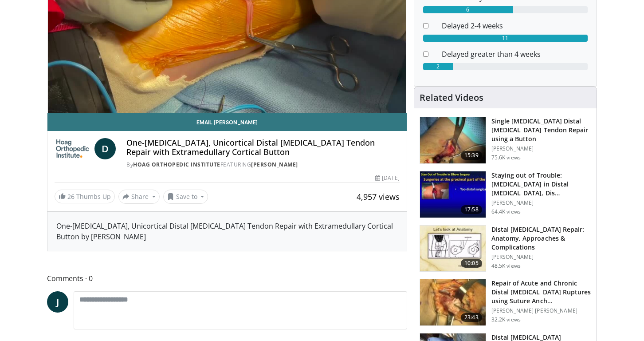  Describe the element at coordinates (451, 97) in the screenshot. I see `h4: Related Videos` at that location.